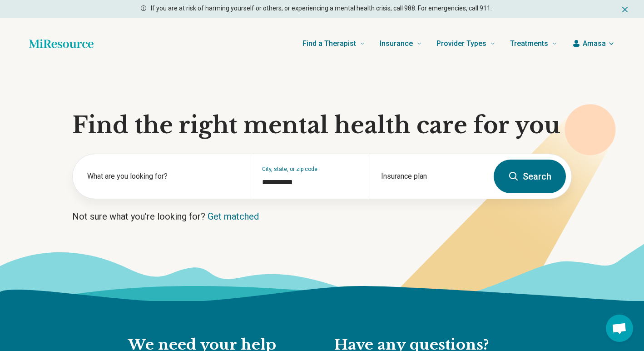 This screenshot has width=644, height=351. I want to click on span: Insurance, so click(396, 44).